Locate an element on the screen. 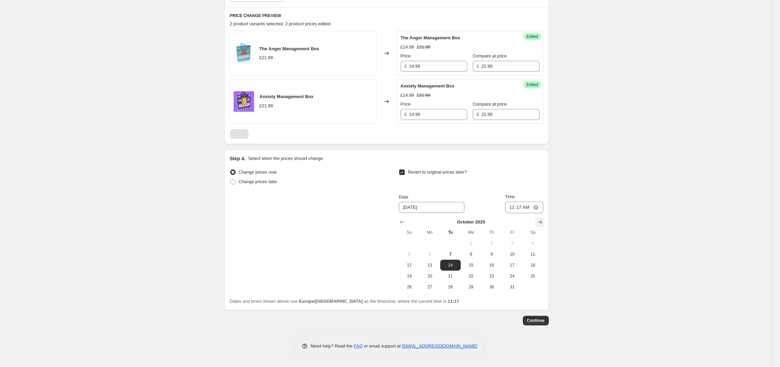 The image size is (780, 367). span: Dates and times shown above use as the timezone, where the current time is is located at coordinates (345, 301).